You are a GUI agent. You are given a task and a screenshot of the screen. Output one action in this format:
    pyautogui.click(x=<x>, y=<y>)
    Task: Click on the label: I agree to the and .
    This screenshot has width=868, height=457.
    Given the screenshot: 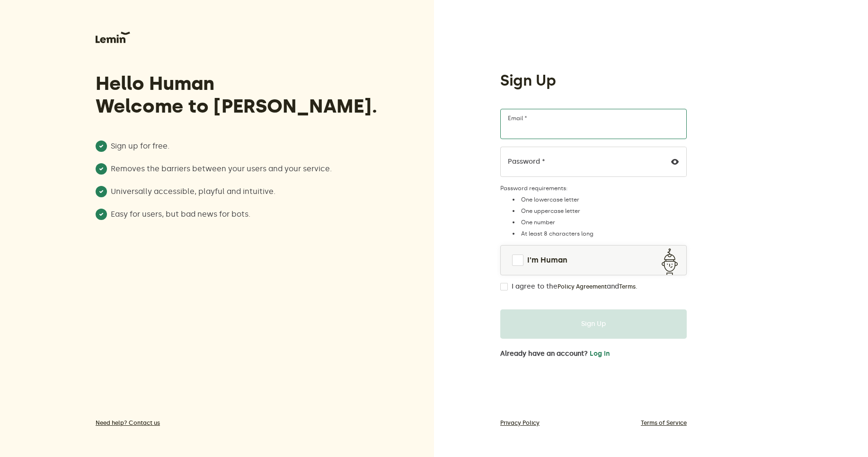 What is the action you would take?
    pyautogui.click(x=574, y=287)
    